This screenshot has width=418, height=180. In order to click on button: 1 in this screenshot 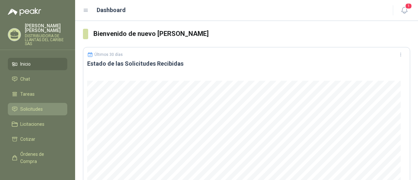, I will do `click(404, 10)`.